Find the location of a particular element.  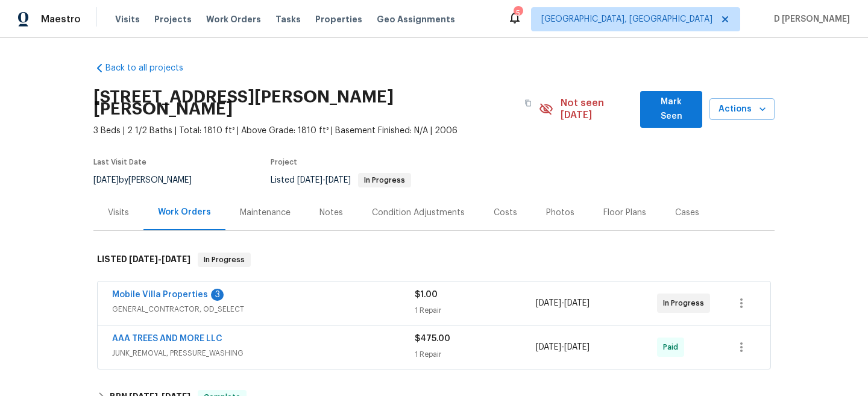

button: Copy Address is located at coordinates (528, 103).